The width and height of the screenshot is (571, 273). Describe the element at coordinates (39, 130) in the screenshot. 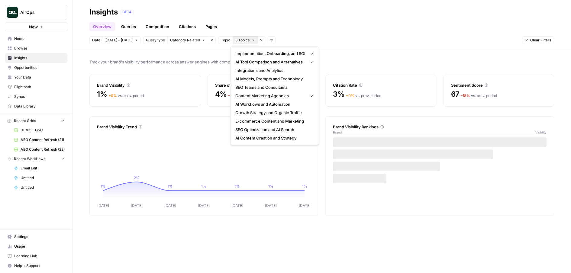

I see `a: DEMO - GSC` at that location.